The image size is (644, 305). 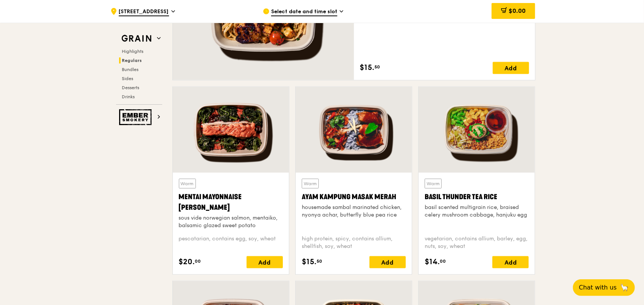 I want to click on div: vegetarian, contains allium, barley, egg, nuts, soy, wheat, so click(x=476, y=243).